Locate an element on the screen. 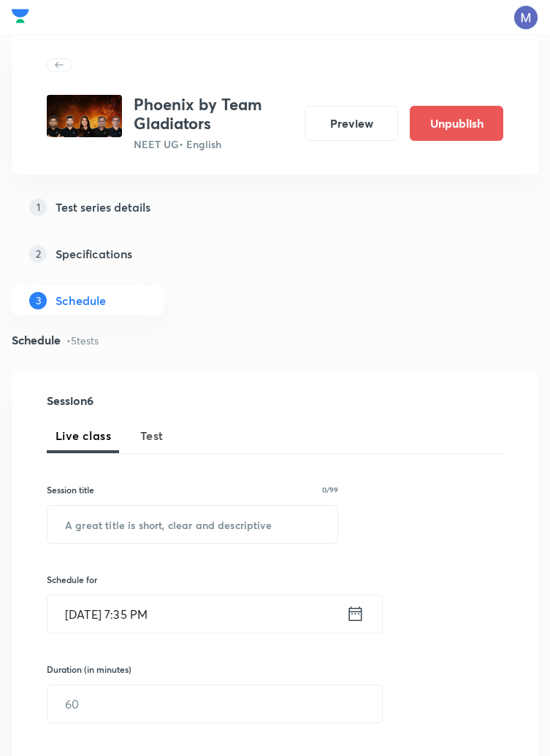  p: NEET UG • English is located at coordinates (213, 144).